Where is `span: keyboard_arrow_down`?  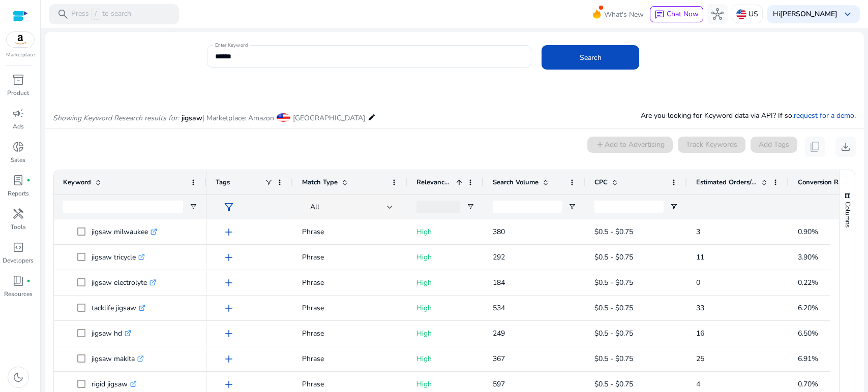
span: keyboard_arrow_down is located at coordinates (847, 15).